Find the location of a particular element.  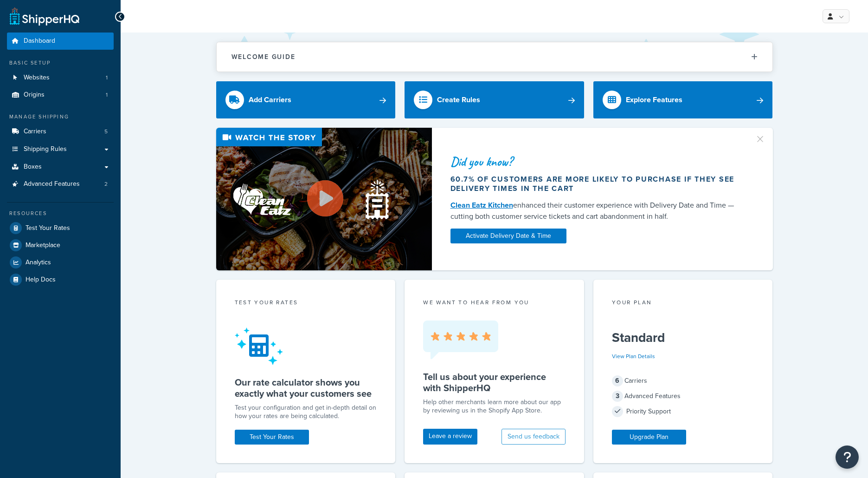

div: Basic Setup is located at coordinates (61, 63).